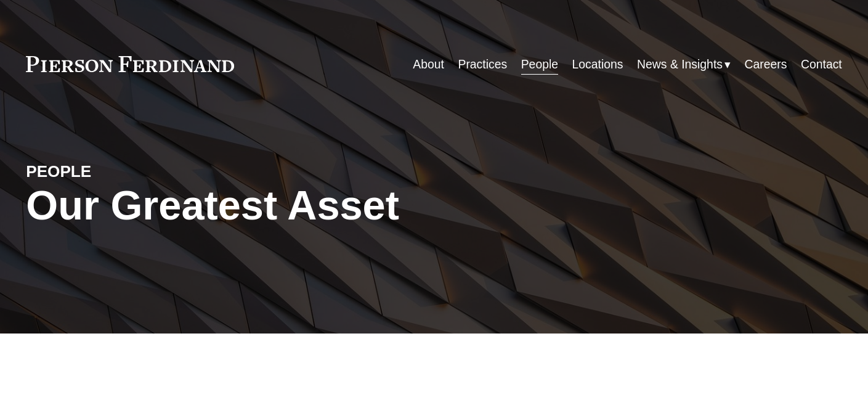 This screenshot has width=868, height=397. Describe the element at coordinates (540, 64) in the screenshot. I see `a: People` at that location.